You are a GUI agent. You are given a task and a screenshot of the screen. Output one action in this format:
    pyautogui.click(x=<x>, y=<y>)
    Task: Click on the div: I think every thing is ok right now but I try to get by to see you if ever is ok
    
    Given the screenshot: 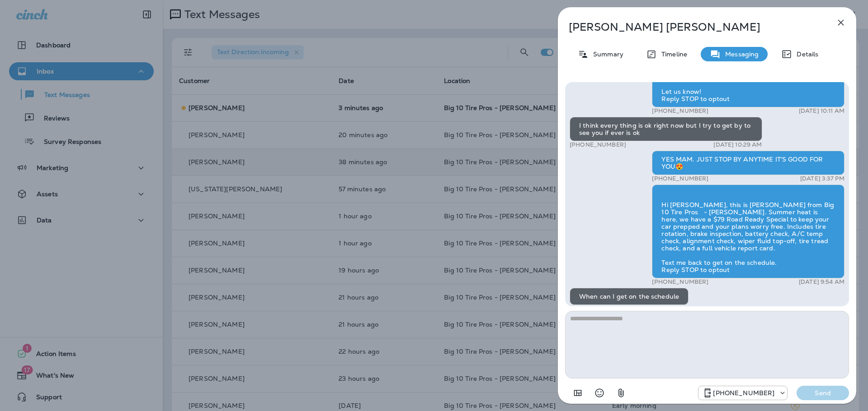 What is the action you would take?
    pyautogui.click(x=666, y=128)
    